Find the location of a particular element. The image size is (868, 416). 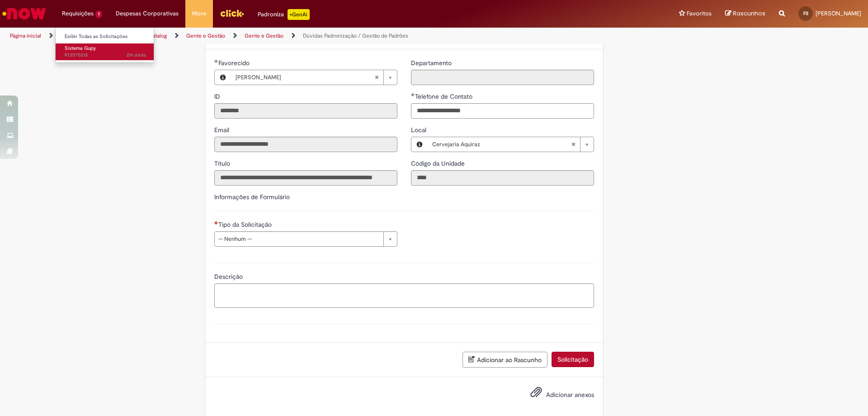

input: Código da Unidade is located at coordinates (502, 178).